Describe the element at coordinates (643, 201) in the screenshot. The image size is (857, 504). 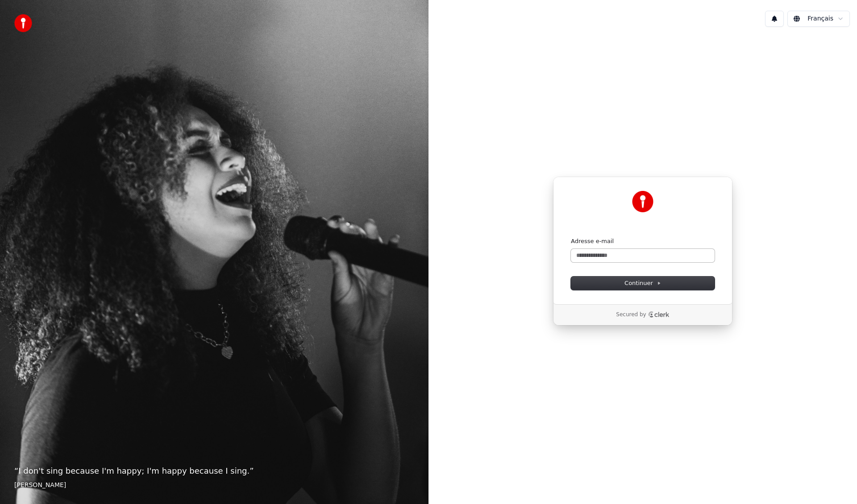
I see `img: Youka` at that location.